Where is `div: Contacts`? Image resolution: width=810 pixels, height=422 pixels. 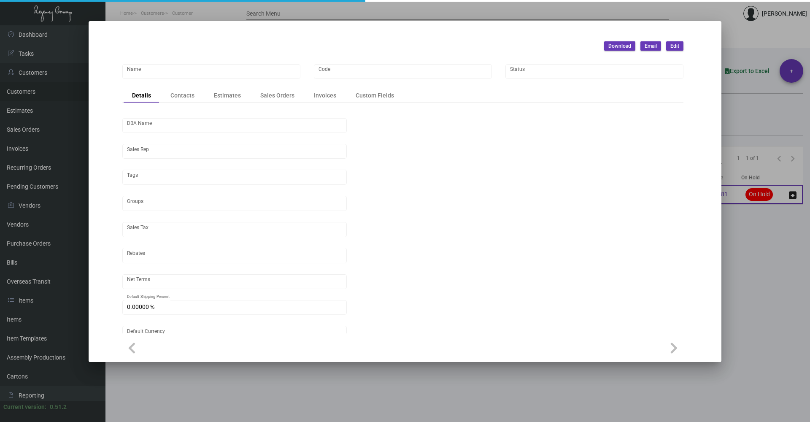
div: Contacts is located at coordinates (182, 95).